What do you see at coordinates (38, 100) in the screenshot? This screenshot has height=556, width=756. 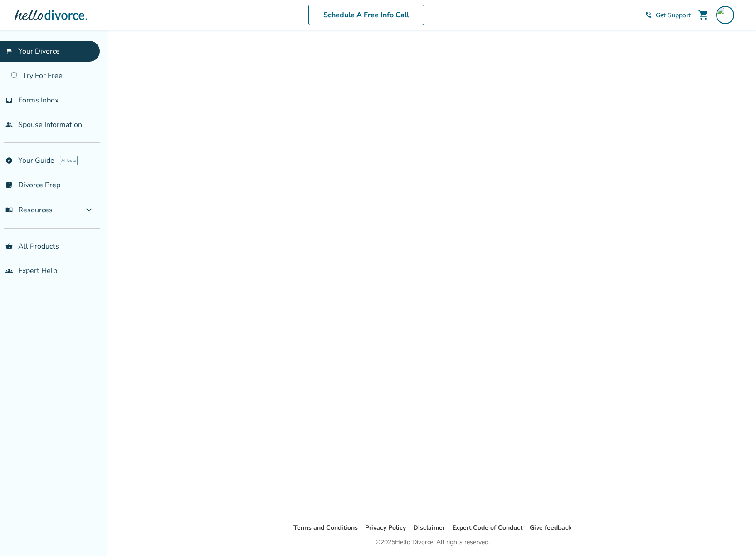 I see `span: Forms Inbox` at bounding box center [38, 100].